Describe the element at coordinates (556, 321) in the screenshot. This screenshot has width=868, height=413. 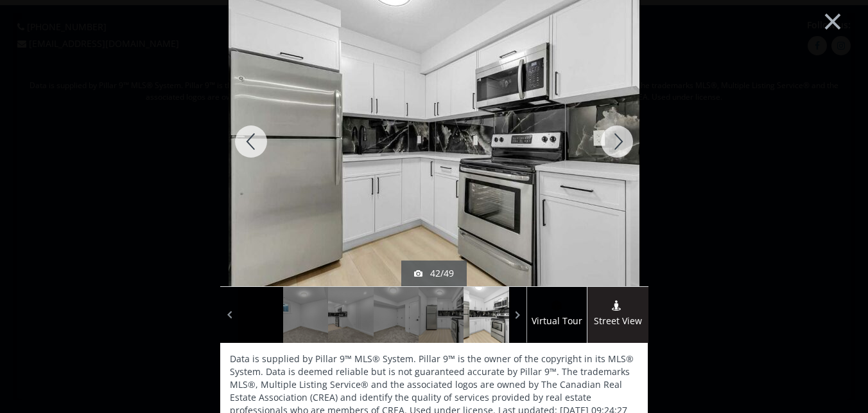
I see `span: Virtual Tour` at that location.